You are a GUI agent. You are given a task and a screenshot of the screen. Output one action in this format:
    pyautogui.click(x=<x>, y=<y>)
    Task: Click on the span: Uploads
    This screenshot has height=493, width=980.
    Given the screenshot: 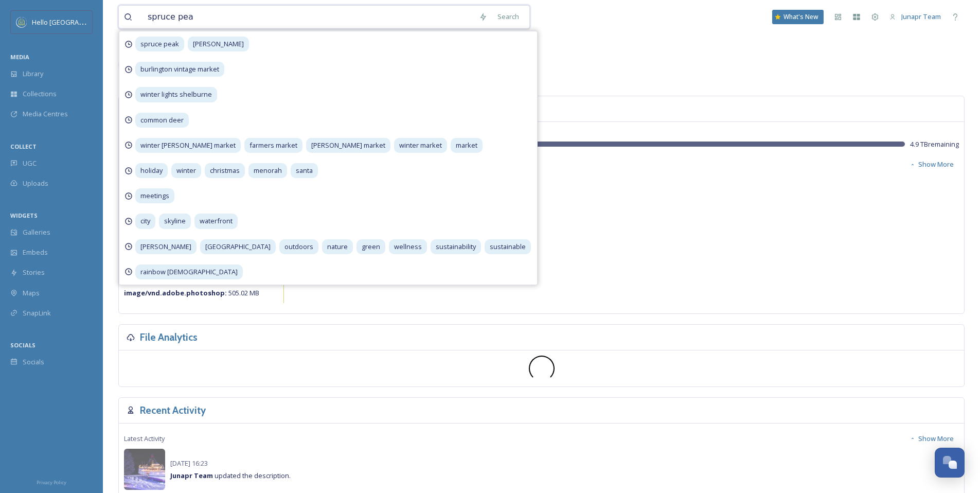 What is the action you would take?
    pyautogui.click(x=36, y=183)
    